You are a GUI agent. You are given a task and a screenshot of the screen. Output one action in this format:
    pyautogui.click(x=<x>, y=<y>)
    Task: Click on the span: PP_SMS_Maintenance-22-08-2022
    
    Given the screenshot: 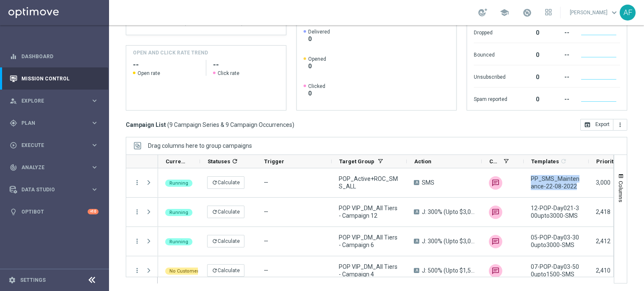 What is the action you would take?
    pyautogui.click(x=556, y=183)
    